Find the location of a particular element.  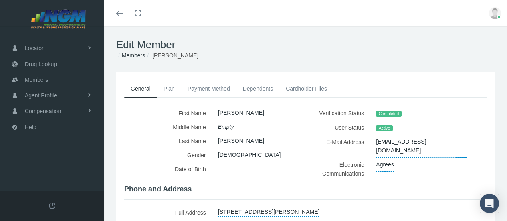

label: Gender is located at coordinates (168, 155).